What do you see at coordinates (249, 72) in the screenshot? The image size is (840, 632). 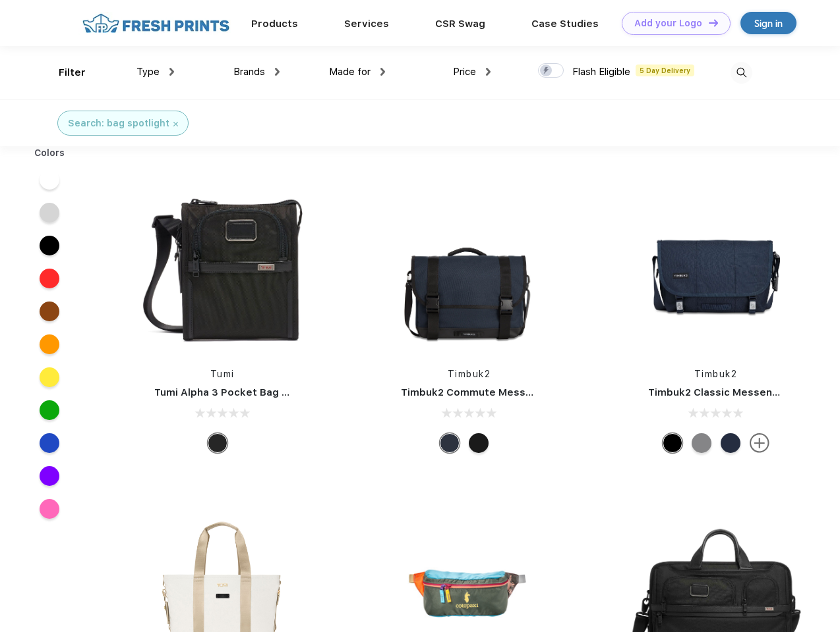 I see `span: Brands` at bounding box center [249, 72].